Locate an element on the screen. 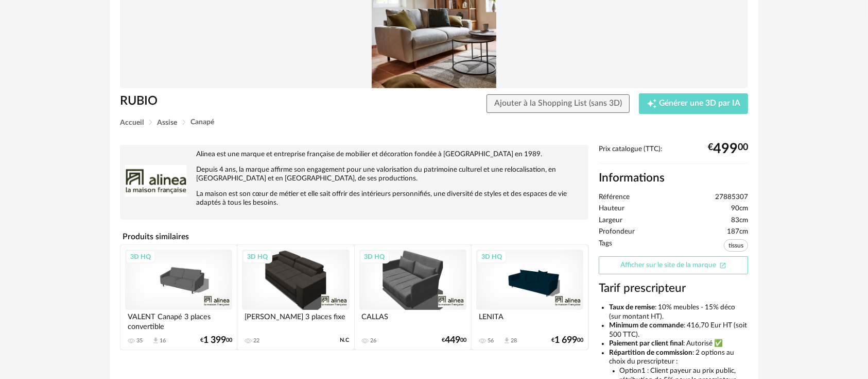 The image size is (868, 379). div: Prix catalogue (TTC): is located at coordinates (673, 154).